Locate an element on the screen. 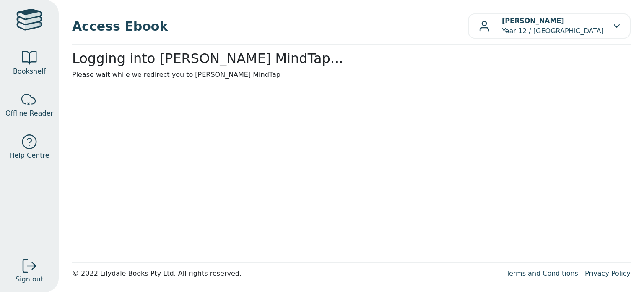 The height and width of the screenshot is (292, 644). div: © 2022 Lilydale Books Pty Ltd. All rights reserved. is located at coordinates (286, 273).